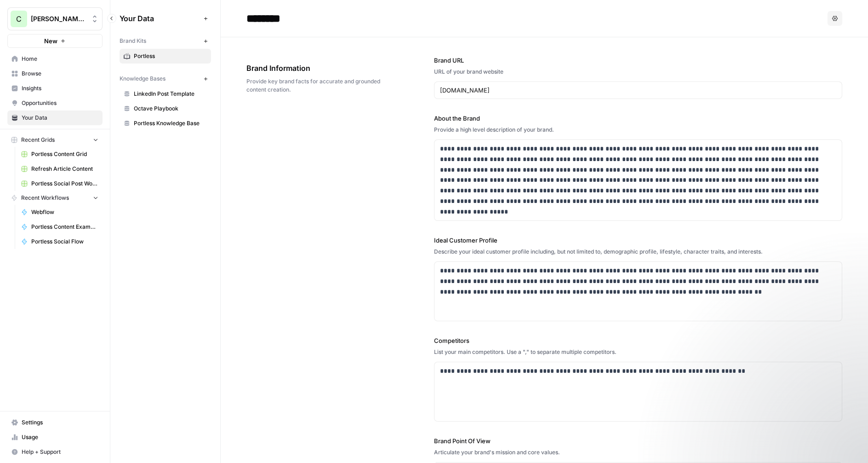  I want to click on a: Octave Playbook, so click(165, 109).